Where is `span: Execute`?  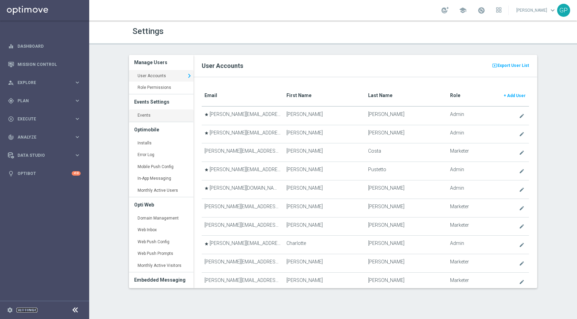 span: Execute is located at coordinates (46, 119).